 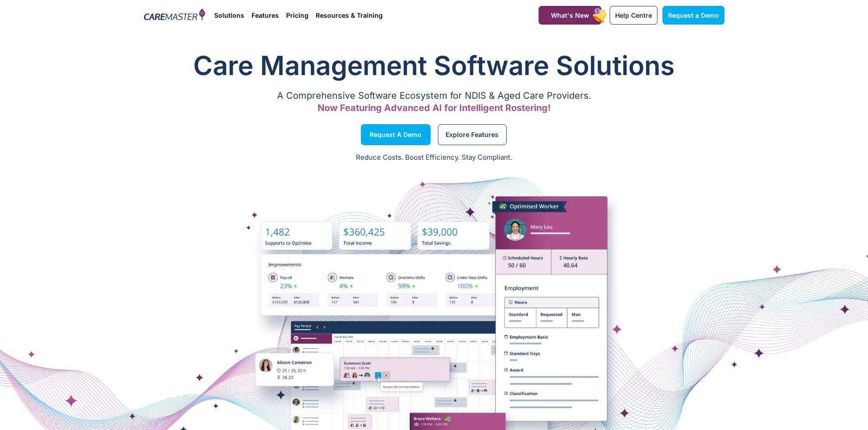 What do you see at coordinates (472, 135) in the screenshot?
I see `a: Explore Features` at bounding box center [472, 135].